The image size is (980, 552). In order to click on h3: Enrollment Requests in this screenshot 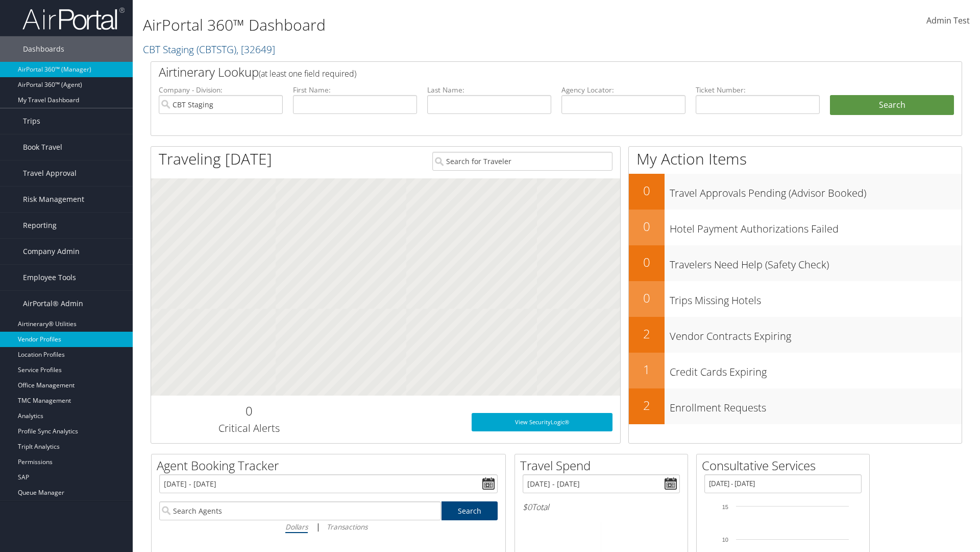, I will do `click(816, 406)`.